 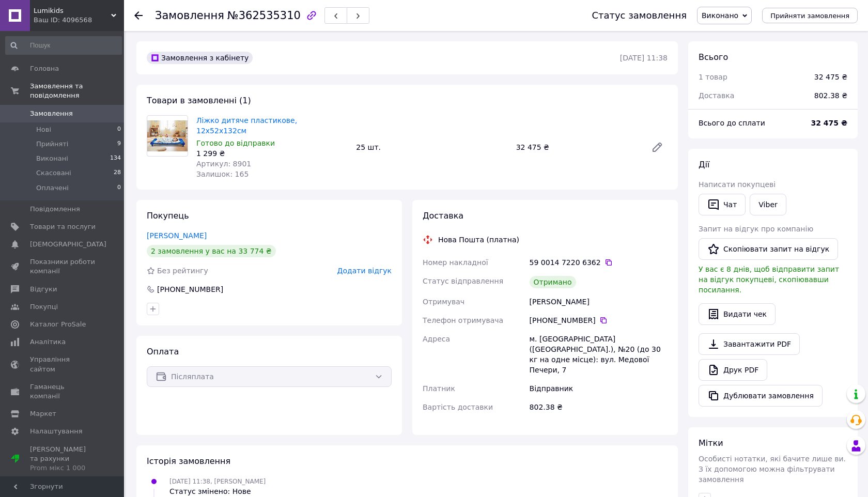 I want to click on span: Написати покупцеві, so click(x=737, y=184).